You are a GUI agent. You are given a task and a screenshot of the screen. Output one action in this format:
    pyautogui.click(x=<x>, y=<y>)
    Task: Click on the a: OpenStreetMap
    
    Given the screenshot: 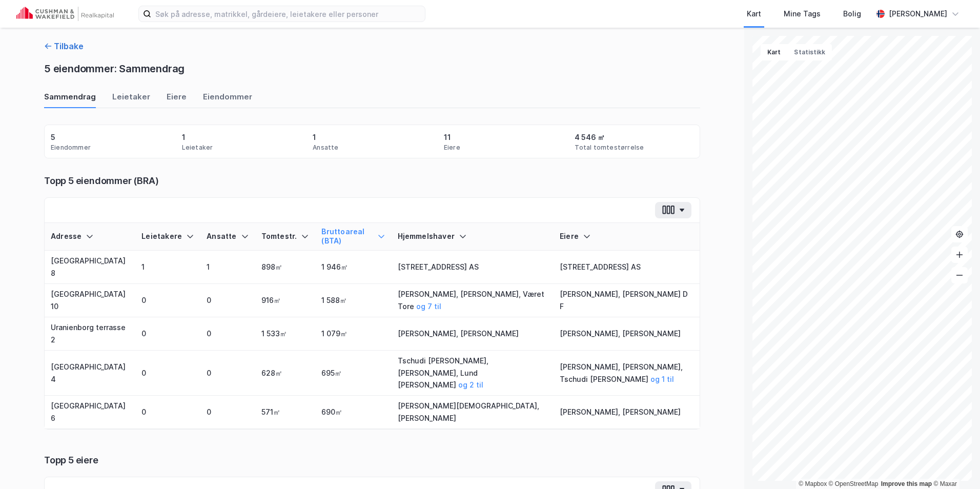 What is the action you would take?
    pyautogui.click(x=853, y=484)
    